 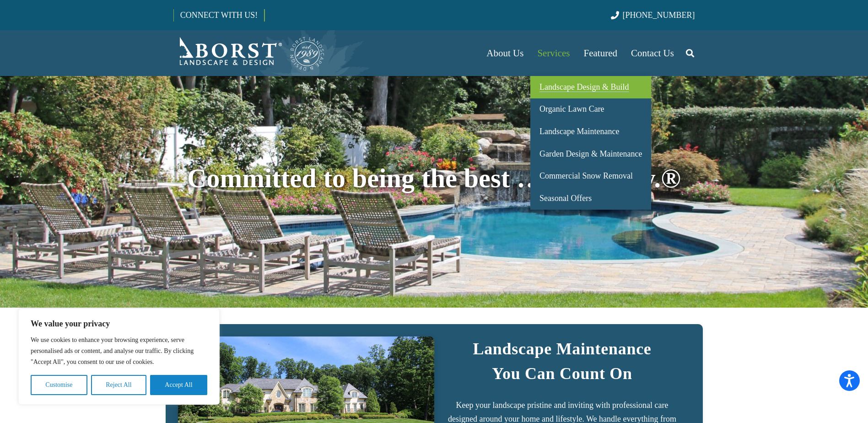 I want to click on span: Featured, so click(x=601, y=53).